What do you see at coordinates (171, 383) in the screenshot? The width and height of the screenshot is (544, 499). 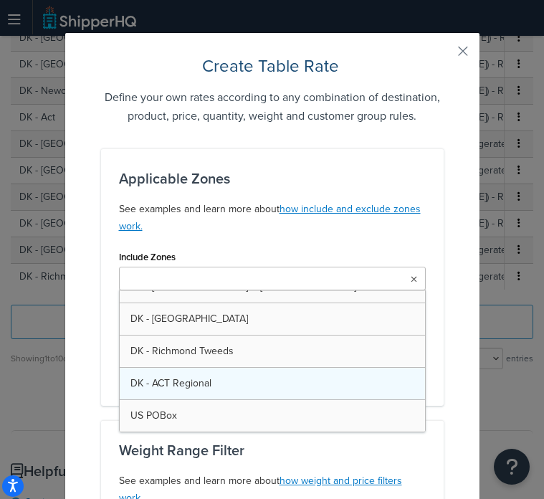 I see `span: DK - ACT Regional` at bounding box center [171, 383].